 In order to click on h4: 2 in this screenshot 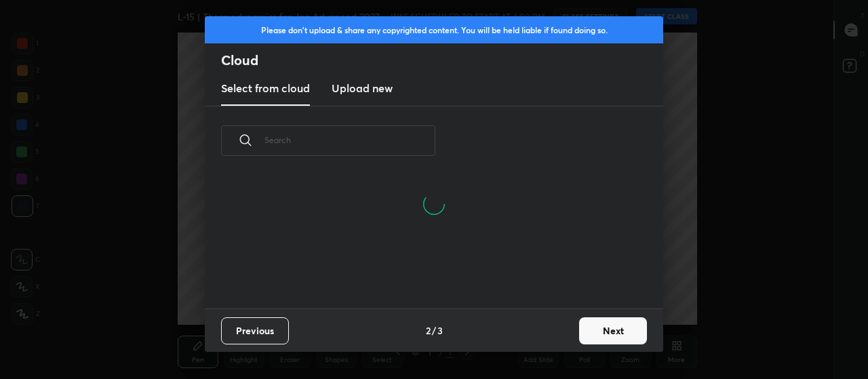, I will do `click(428, 330)`.